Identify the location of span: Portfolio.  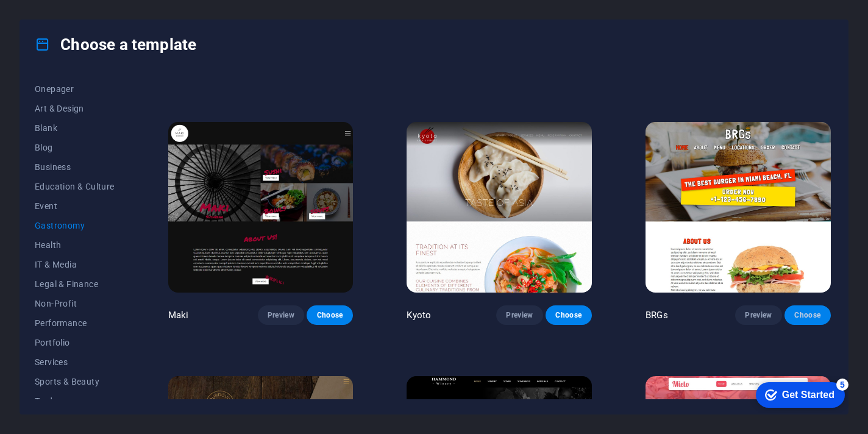
(74, 343).